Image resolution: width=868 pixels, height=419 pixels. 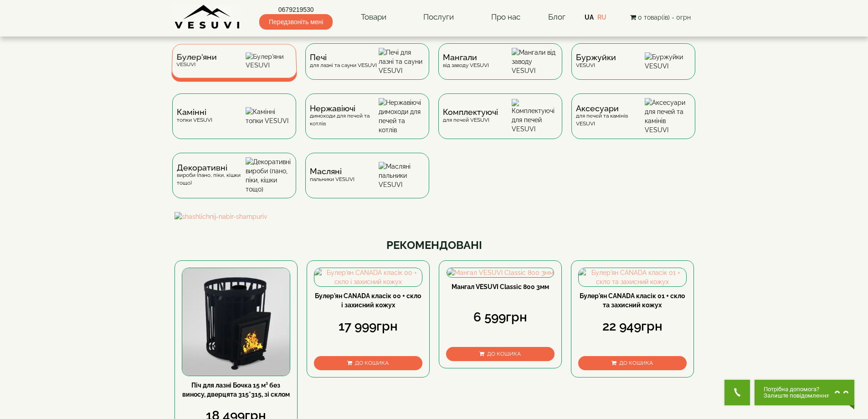 What do you see at coordinates (207, 17) in the screenshot?
I see `img: Завод VESUVI` at bounding box center [207, 17].